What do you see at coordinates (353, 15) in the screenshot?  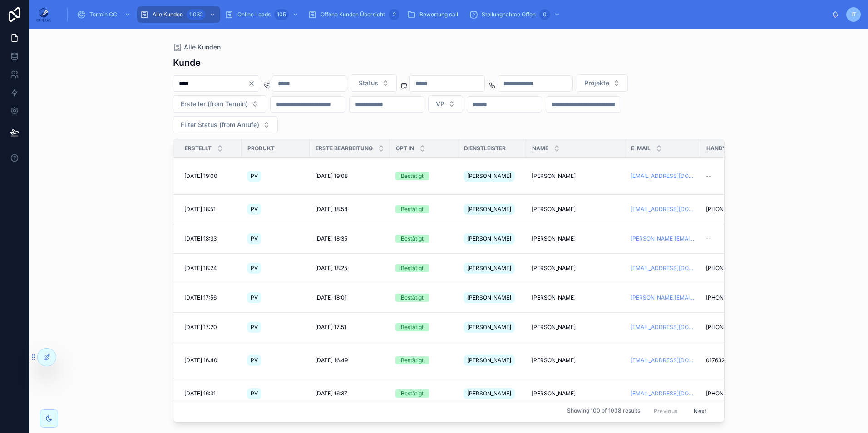 I see `span: Offene Kunden Übersicht` at bounding box center [353, 15].